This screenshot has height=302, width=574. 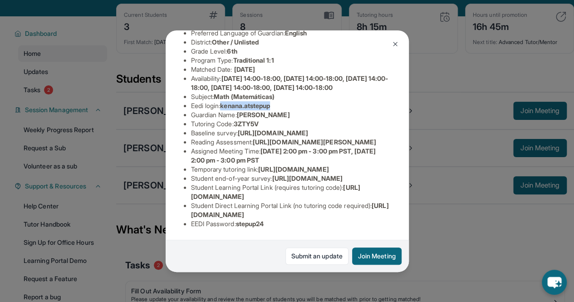 I want to click on button: chat-button, so click(x=554, y=282).